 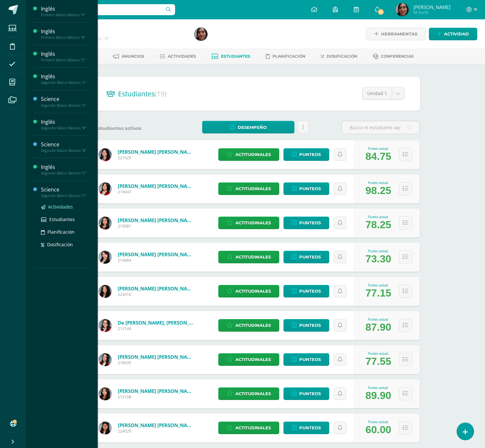 What do you see at coordinates (379, 156) in the screenshot?
I see `div: 84.75` at bounding box center [379, 156].